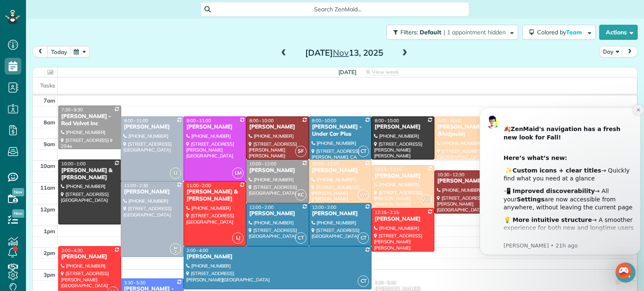 The height and width of the screenshot is (291, 644). What do you see at coordinates (561, 32) in the screenshot?
I see `span: Colored by` at bounding box center [561, 32].